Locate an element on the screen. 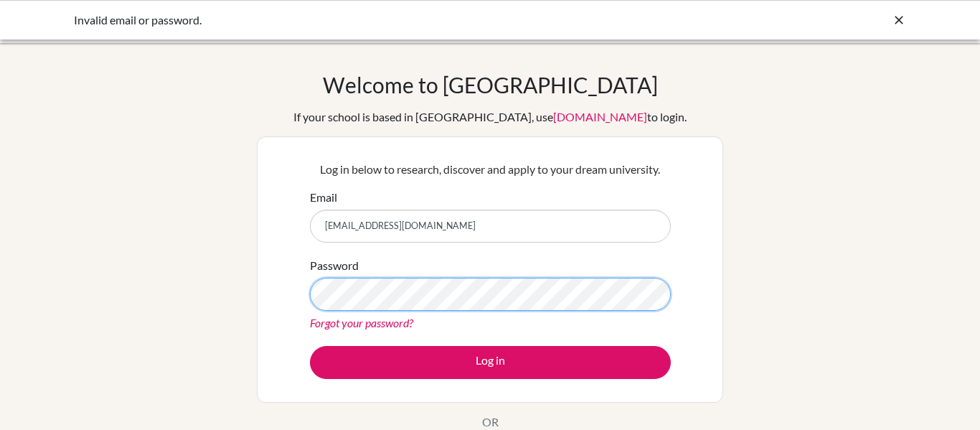  label: Email is located at coordinates (323, 197).